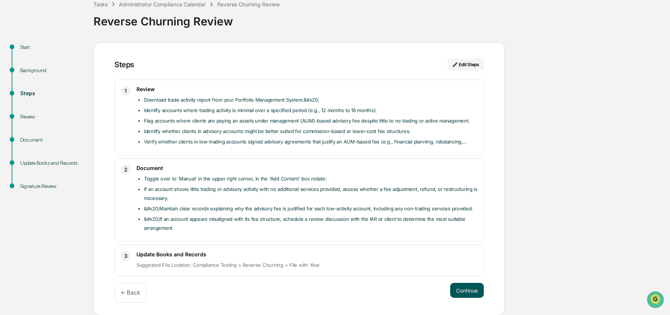 The width and height of the screenshot is (670, 315). What do you see at coordinates (51, 70) in the screenshot?
I see `div: Background` at bounding box center [51, 70].